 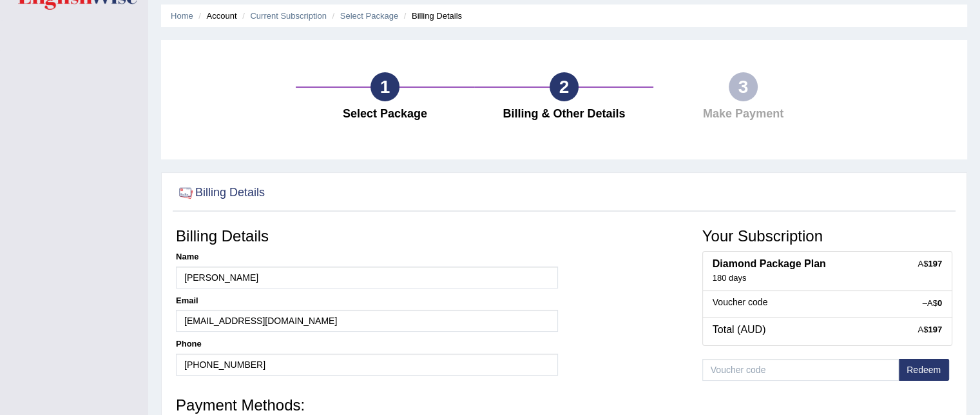 What do you see at coordinates (743, 86) in the screenshot?
I see `div: 3` at bounding box center [743, 86].